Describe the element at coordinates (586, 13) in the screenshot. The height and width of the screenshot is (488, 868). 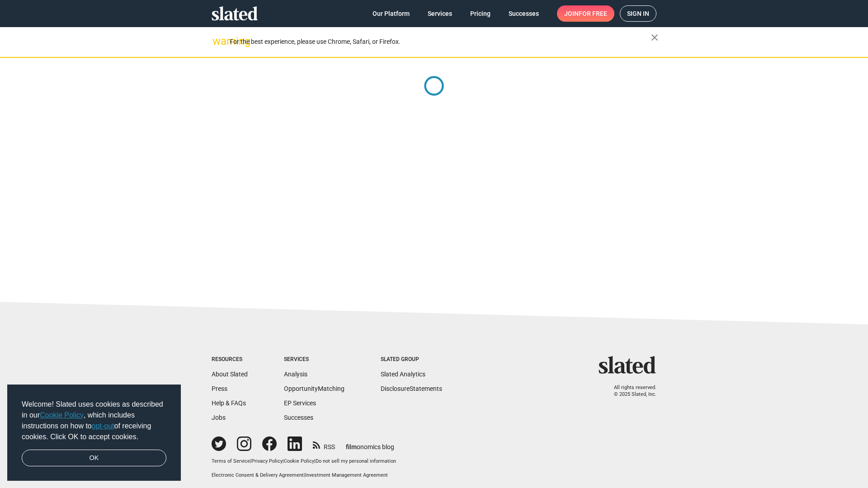
I see `span: Join` at that location.